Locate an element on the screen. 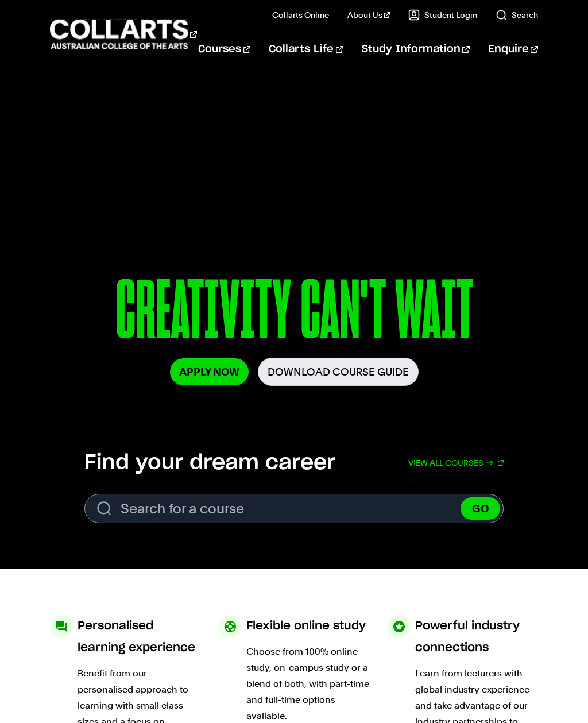 Image resolution: width=588 pixels, height=723 pixels. form: Search is located at coordinates (294, 508).